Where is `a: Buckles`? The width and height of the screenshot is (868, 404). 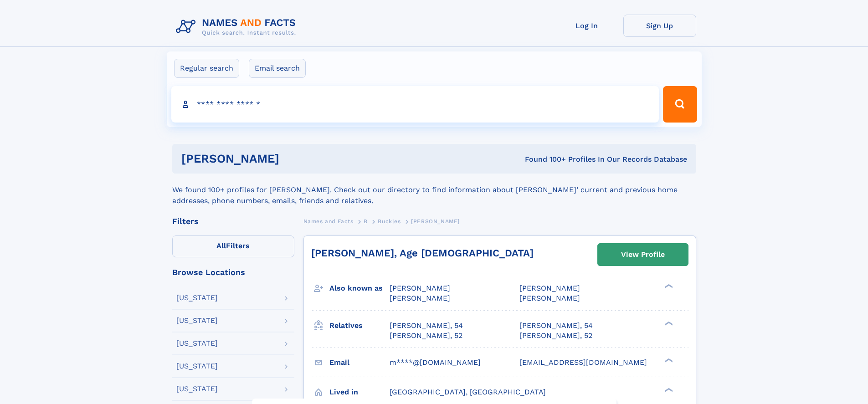
a: Buckles is located at coordinates (389, 221).